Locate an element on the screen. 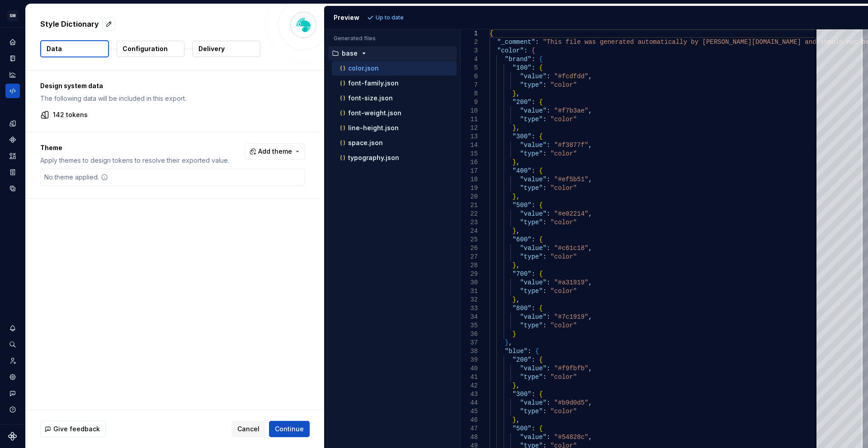 This screenshot has width=868, height=448. div: 19 is located at coordinates (469, 188).